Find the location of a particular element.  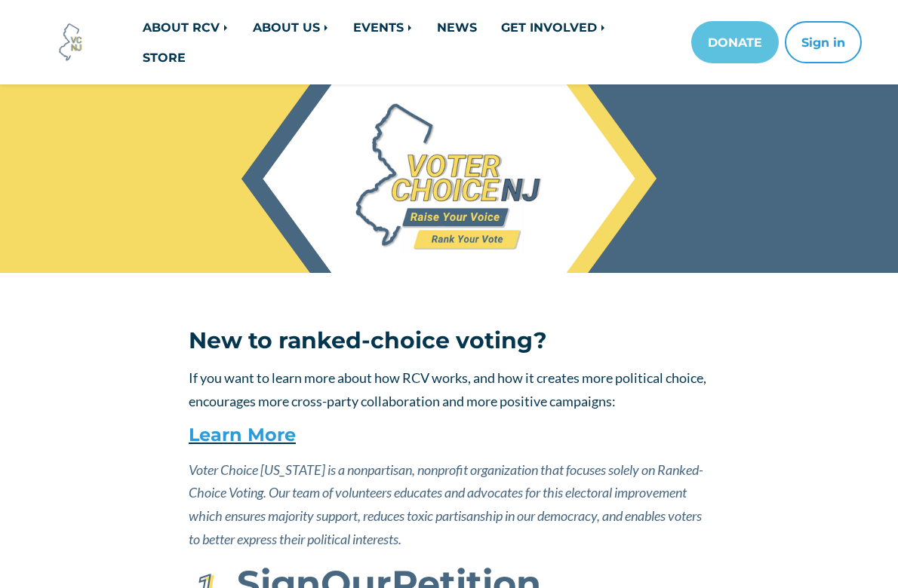

a: GET INVOLVED is located at coordinates (553, 27).